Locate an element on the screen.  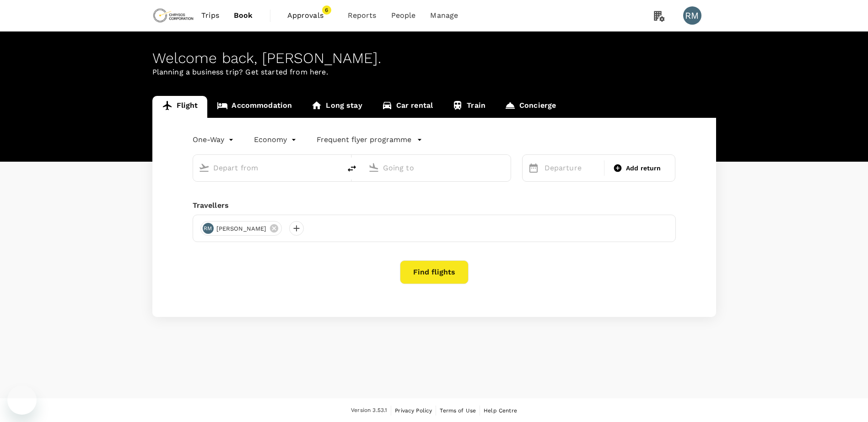
span: Book is located at coordinates (243, 16).